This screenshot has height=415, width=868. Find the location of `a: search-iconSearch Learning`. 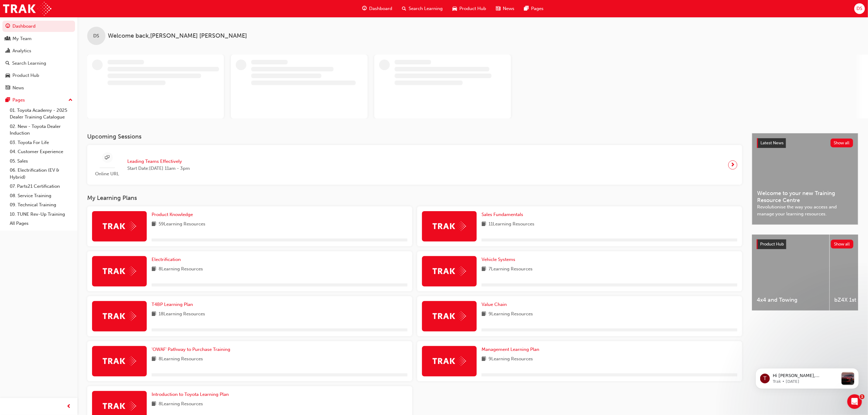

a: search-iconSearch Learning is located at coordinates (422, 9).